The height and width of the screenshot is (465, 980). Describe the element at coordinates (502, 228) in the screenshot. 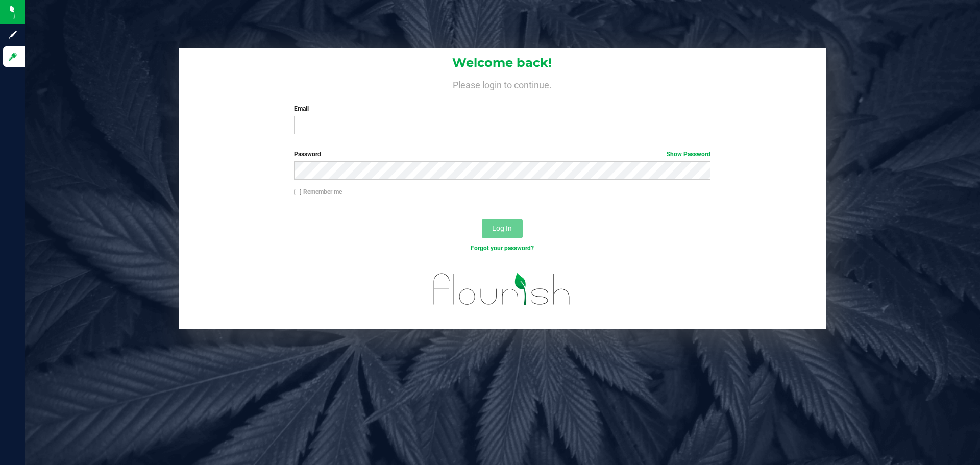

I see `span: Log In` at that location.